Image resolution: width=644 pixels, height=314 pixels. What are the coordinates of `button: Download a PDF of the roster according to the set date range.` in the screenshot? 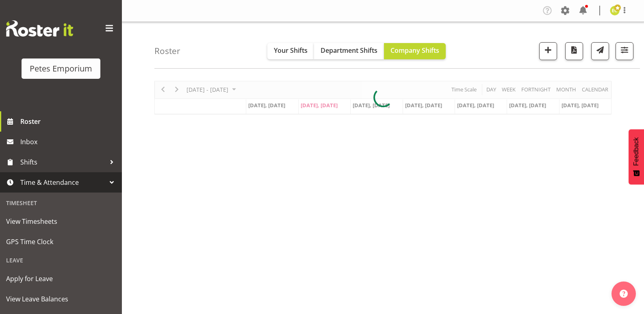 It's located at (574, 51).